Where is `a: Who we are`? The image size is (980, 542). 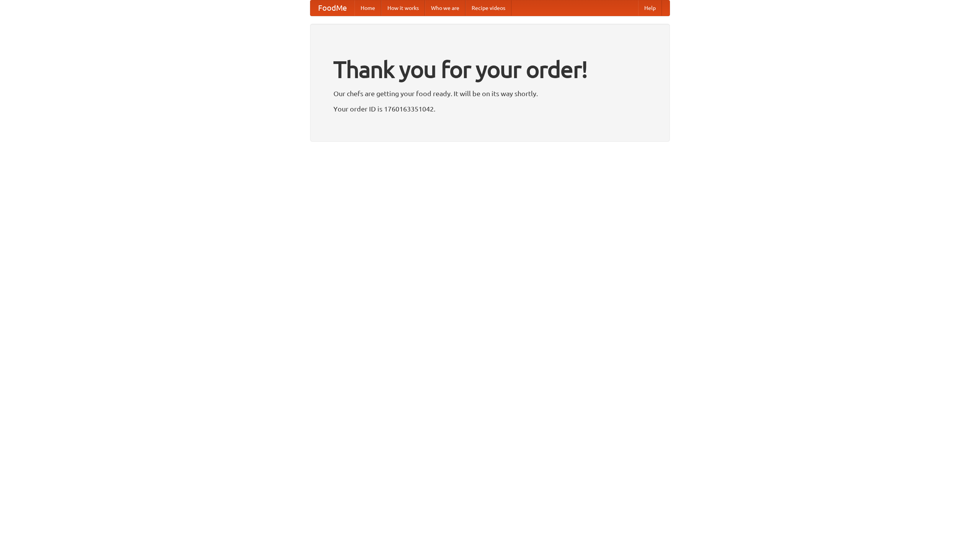 a: Who we are is located at coordinates (445, 8).